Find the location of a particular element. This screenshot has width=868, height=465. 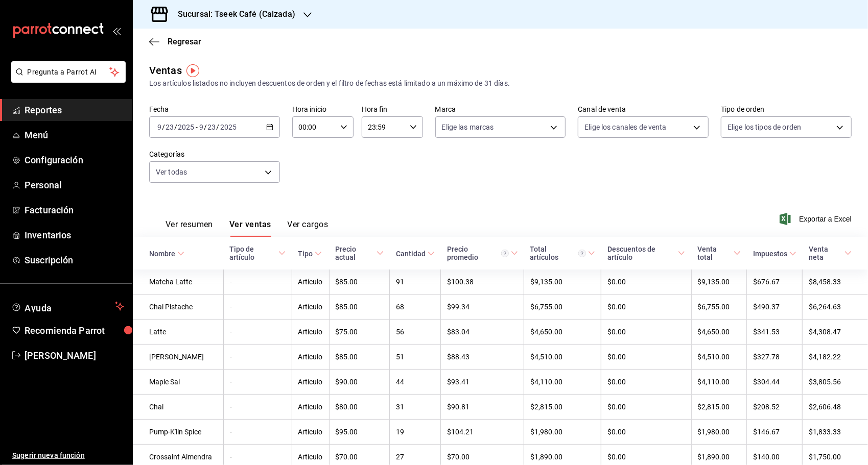

td: $90.81 is located at coordinates (482, 407).